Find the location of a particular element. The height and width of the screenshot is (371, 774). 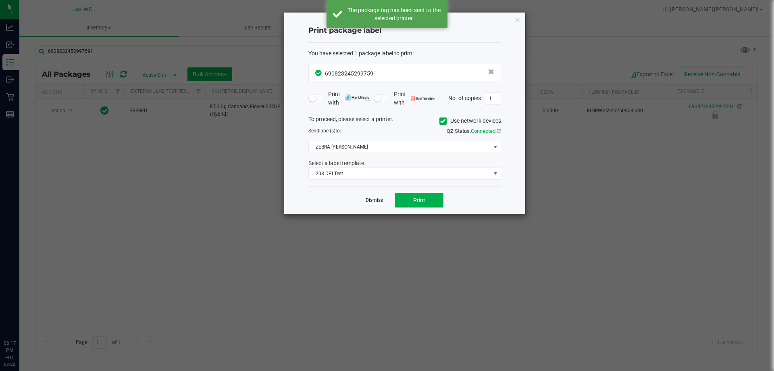

div: The package tag has been sent to the selected printer. is located at coordinates (394, 14).